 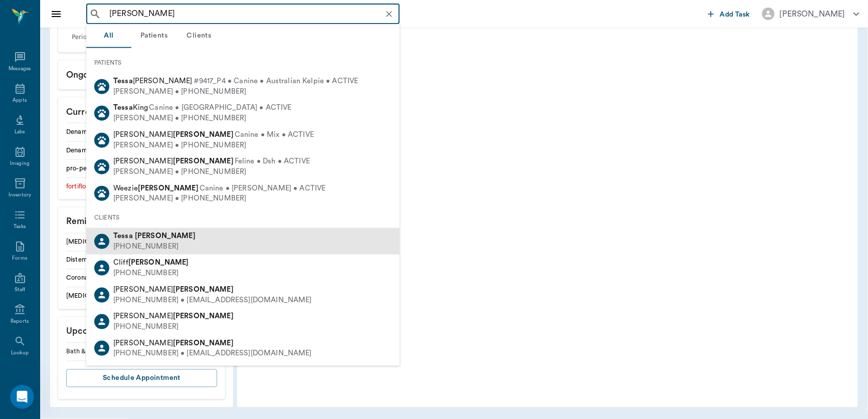 What do you see at coordinates (141, 73) in the screenshot?
I see `p: Ongoing diagnosis` at bounding box center [141, 73].